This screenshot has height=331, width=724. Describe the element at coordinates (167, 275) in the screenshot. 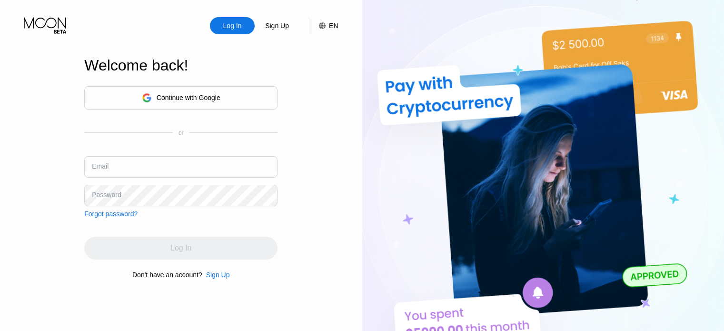

I see `div: Don't have an account?` at that location.